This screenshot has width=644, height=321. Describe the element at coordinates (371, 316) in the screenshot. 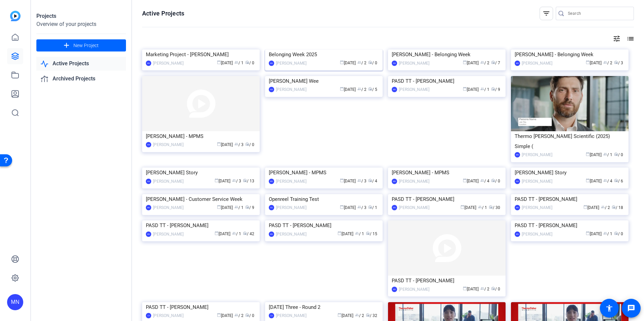

I see `span: / 32` at that location.